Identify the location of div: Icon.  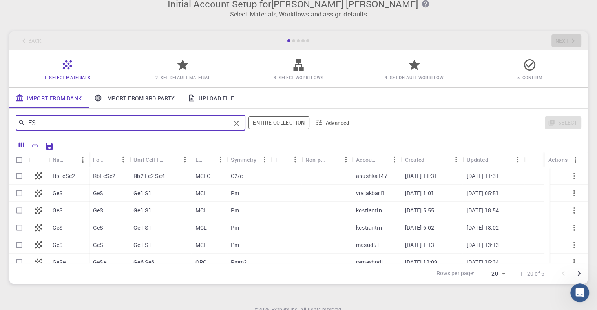
(39, 160).